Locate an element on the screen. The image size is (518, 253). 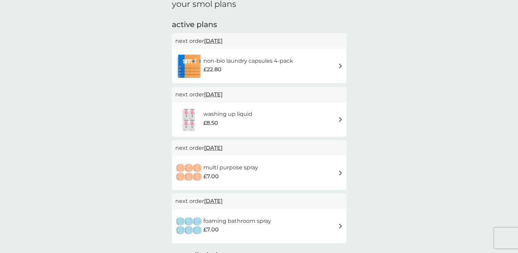
h6: non-bio laundry capsules 4-pack is located at coordinates (248, 61).